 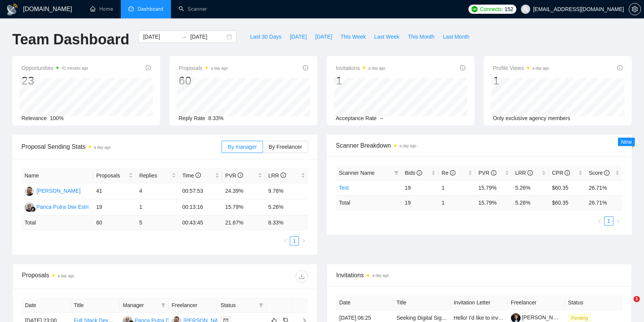 What do you see at coordinates (286, 192) in the screenshot?
I see `td: 9.76%` at bounding box center [286, 192].